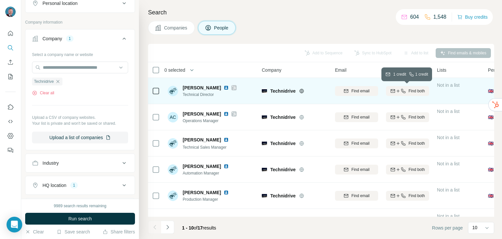 The height and width of the screenshot is (239, 502). I want to click on span: People, so click(222, 28).